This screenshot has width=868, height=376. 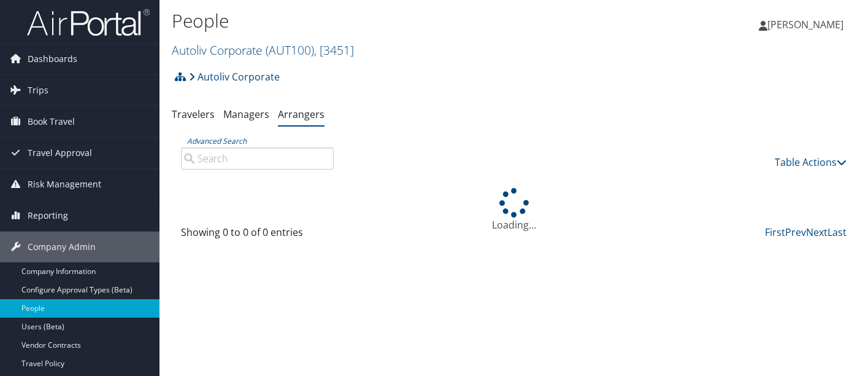 What do you see at coordinates (38, 90) in the screenshot?
I see `span: Trips` at bounding box center [38, 90].